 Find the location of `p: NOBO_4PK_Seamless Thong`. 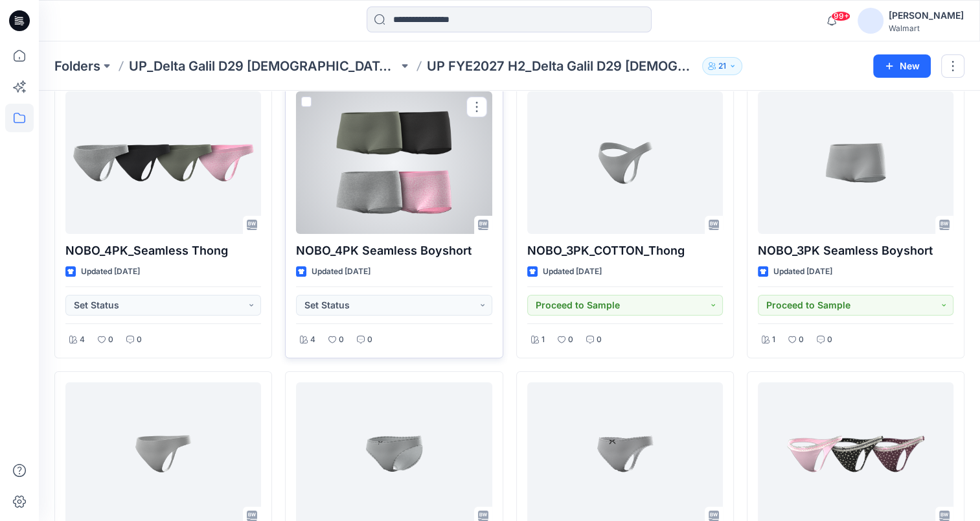

p: NOBO_4PK_Seamless Thong is located at coordinates (163, 250).